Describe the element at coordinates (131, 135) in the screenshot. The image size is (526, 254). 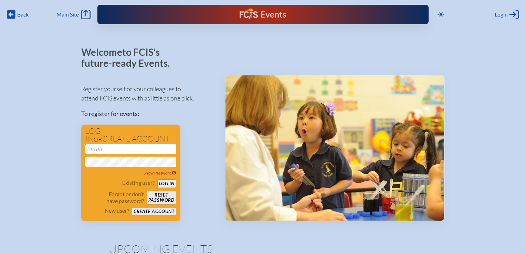
I see `h1: Log in create account` at that location.